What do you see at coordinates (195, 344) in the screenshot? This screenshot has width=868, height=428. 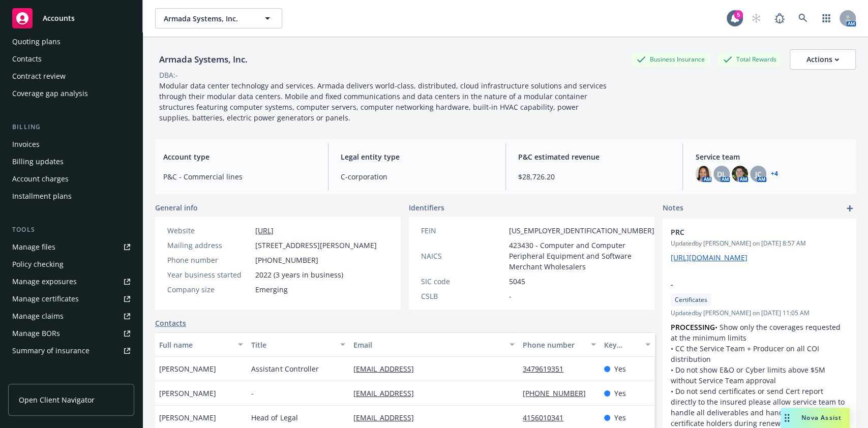 I see `div: Full name` at bounding box center [195, 344].